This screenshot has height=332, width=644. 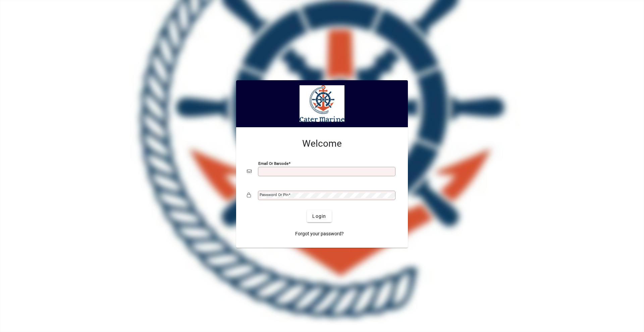 What do you see at coordinates (322, 144) in the screenshot?
I see `h2: Welcome` at bounding box center [322, 144].